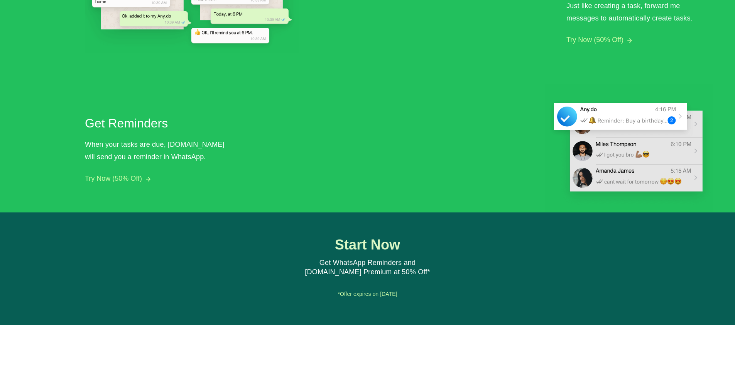 The image size is (735, 365). What do you see at coordinates (156, 123) in the screenshot?
I see `h2: Get Reminders` at bounding box center [156, 123].